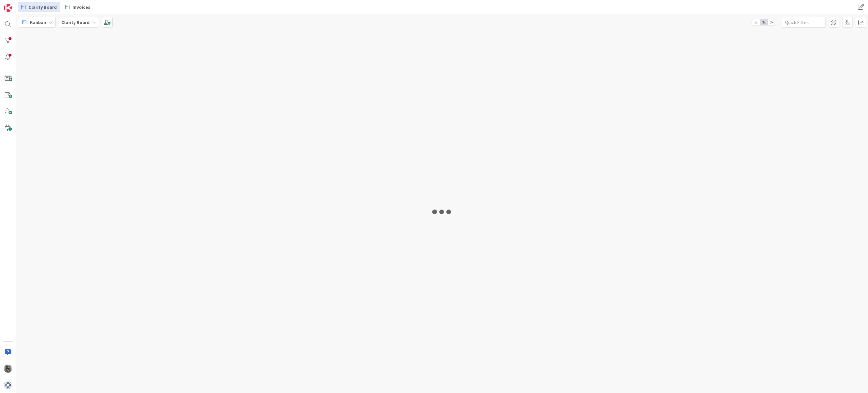 This screenshot has height=393, width=868. I want to click on img: Visit kanbanzone.com, so click(8, 8).